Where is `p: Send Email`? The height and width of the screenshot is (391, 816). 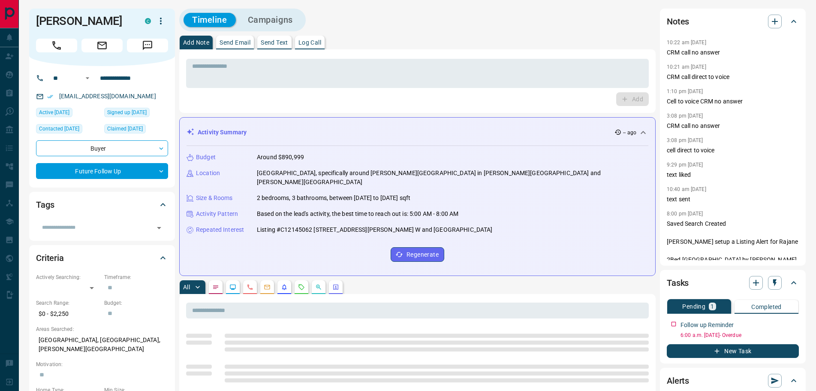
p: Send Email is located at coordinates (235, 42).